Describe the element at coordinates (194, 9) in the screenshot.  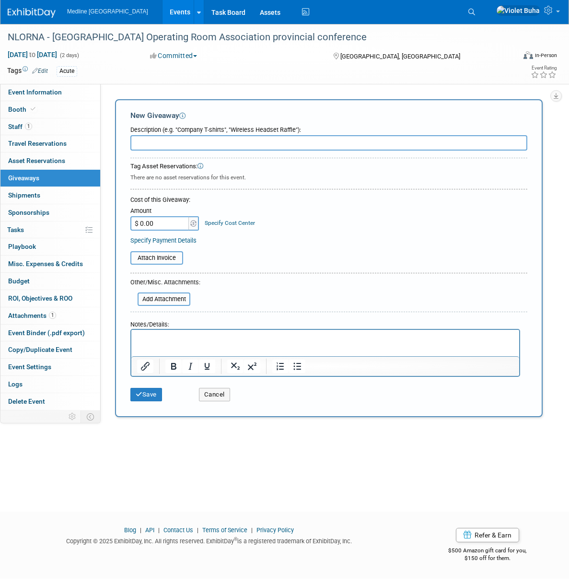
I see `body: Rich Text Area. Press ALT-0 for help.` at that location.